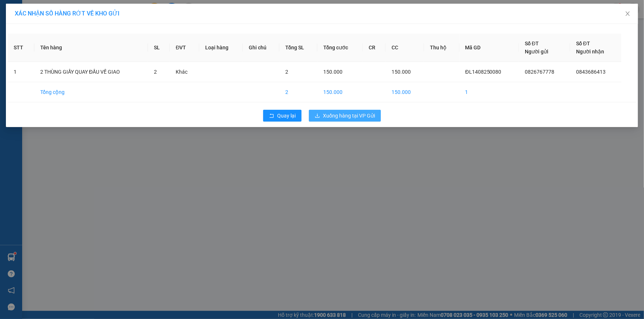 This screenshot has width=644, height=319. I want to click on th: ĐVT, so click(184, 47).